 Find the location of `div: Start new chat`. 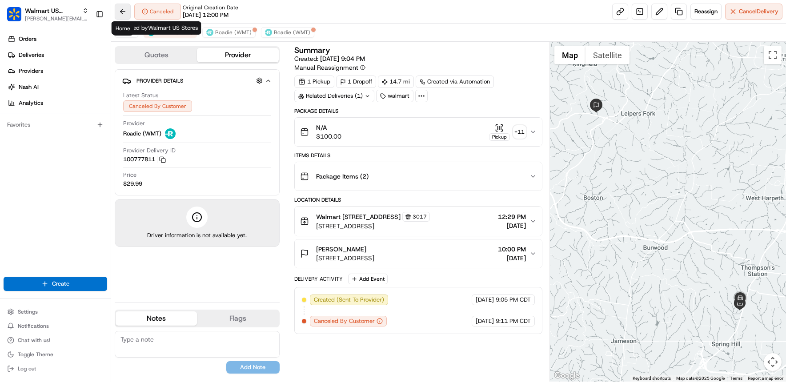

div: Start new chat is located at coordinates (88, 89).